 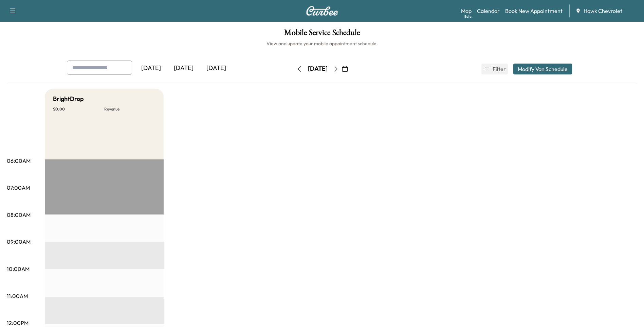 What do you see at coordinates (18, 323) in the screenshot?
I see `p: 12:00PM` at bounding box center [18, 323].